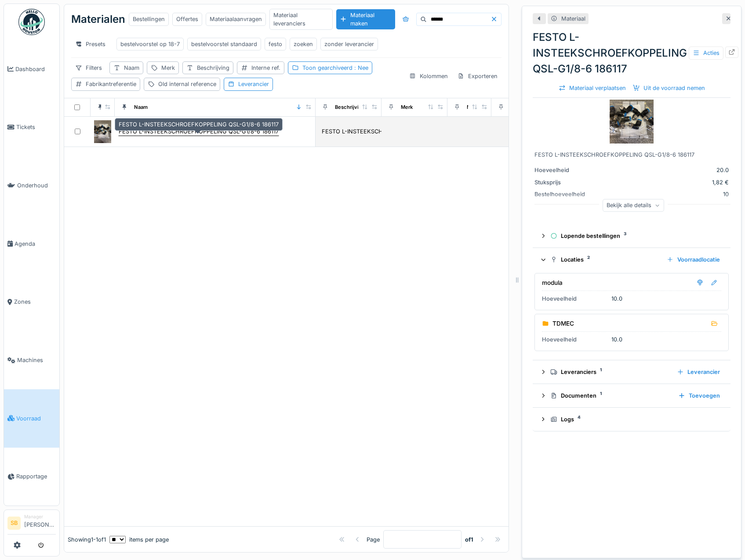 This screenshot has width=745, height=560. I want to click on strong: of 1, so click(469, 539).